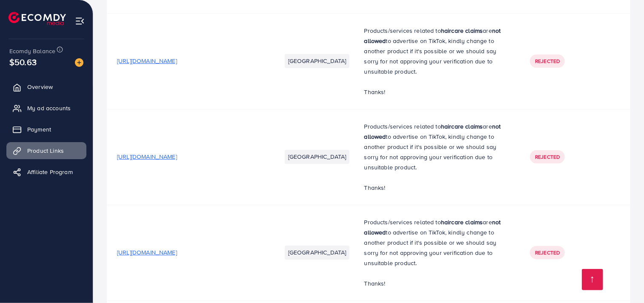 Image resolution: width=644 pixels, height=303 pixels. I want to click on a: logo, so click(37, 18).